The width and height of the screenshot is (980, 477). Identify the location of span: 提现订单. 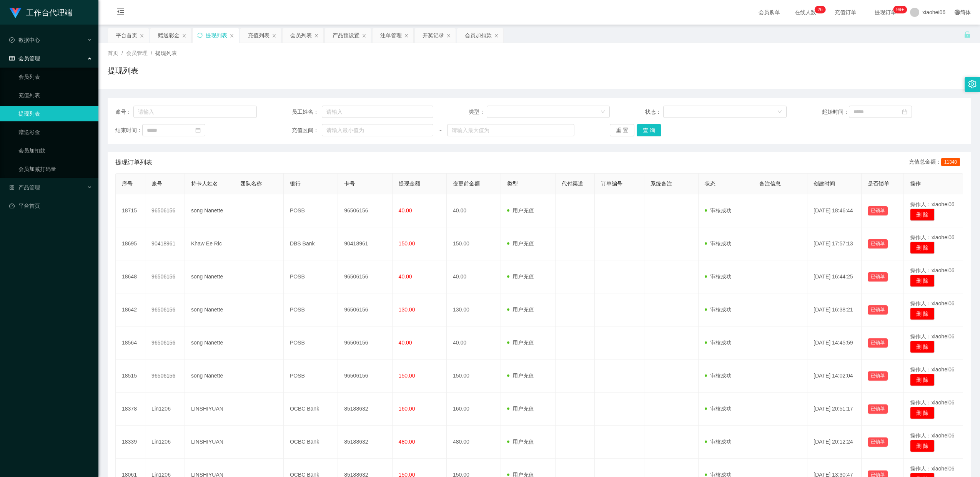
(885, 12).